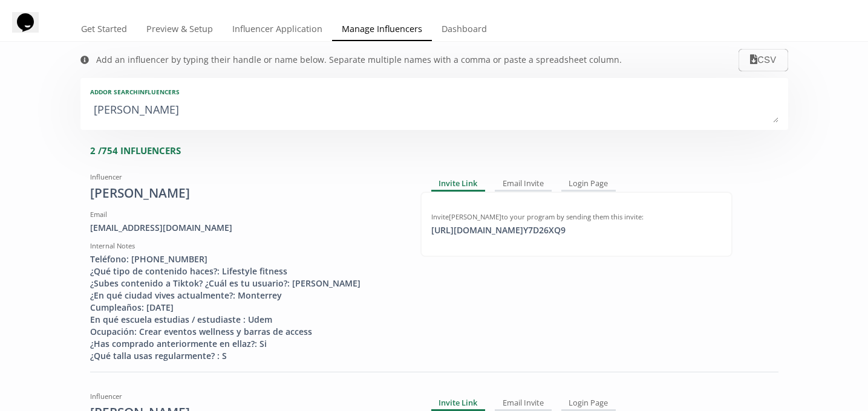  I want to click on a: Preview & Setup, so click(180, 30).